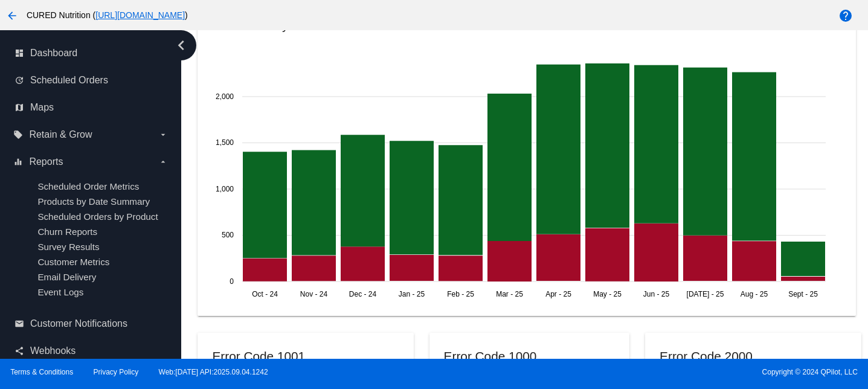 The height and width of the screenshot is (389, 868). I want to click on mat-icon: help, so click(846, 15).